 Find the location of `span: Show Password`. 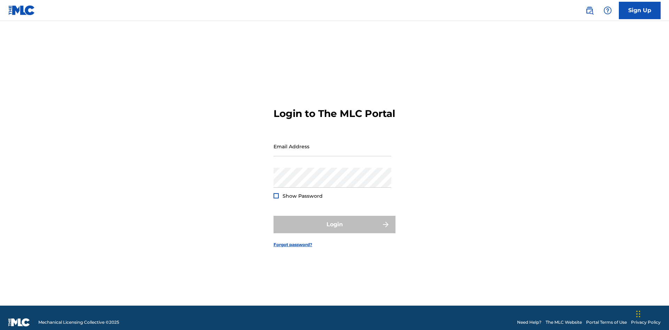

span: Show Password is located at coordinates (302, 196).